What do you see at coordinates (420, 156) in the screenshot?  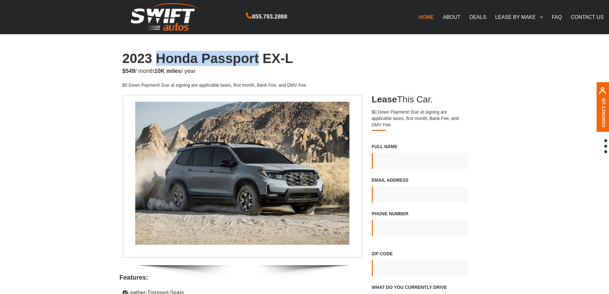 I see `label: Full Name` at bounding box center [420, 156].